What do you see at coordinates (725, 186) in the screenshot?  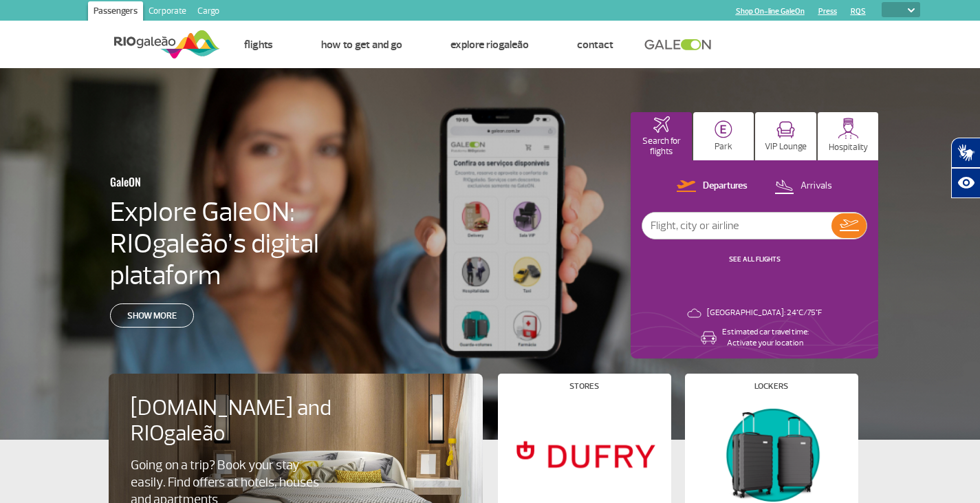 I see `p: Departures` at bounding box center [725, 186].